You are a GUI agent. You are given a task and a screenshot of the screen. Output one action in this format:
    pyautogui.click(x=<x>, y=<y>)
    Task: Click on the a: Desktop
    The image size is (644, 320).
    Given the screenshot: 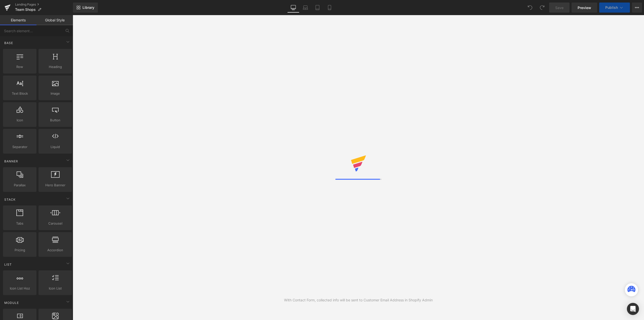 What is the action you would take?
    pyautogui.click(x=293, y=7)
    